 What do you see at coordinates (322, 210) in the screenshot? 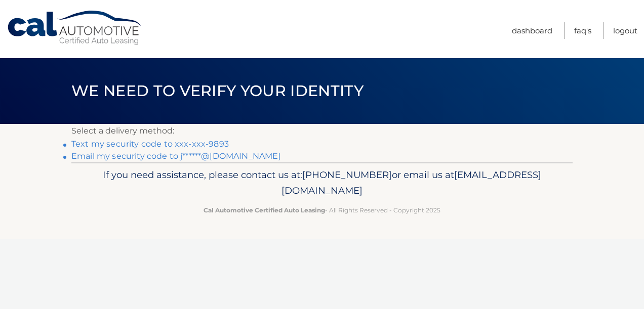
I see `p: - All Rights Reserved - Copyright 2025` at bounding box center [322, 210].